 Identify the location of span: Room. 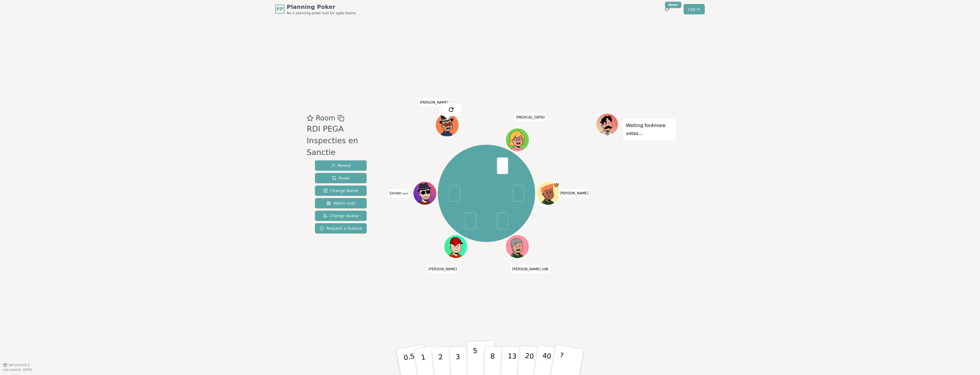
(326, 118).